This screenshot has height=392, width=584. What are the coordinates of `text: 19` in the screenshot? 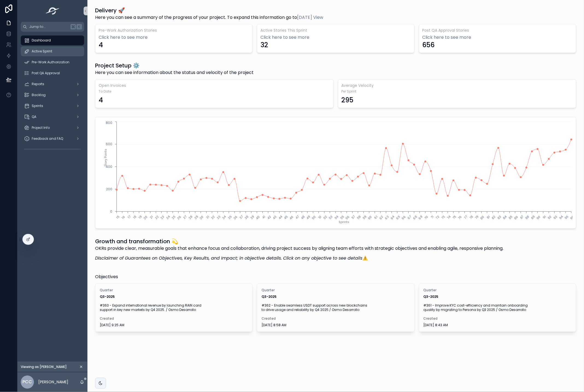 It's located at (140, 217).